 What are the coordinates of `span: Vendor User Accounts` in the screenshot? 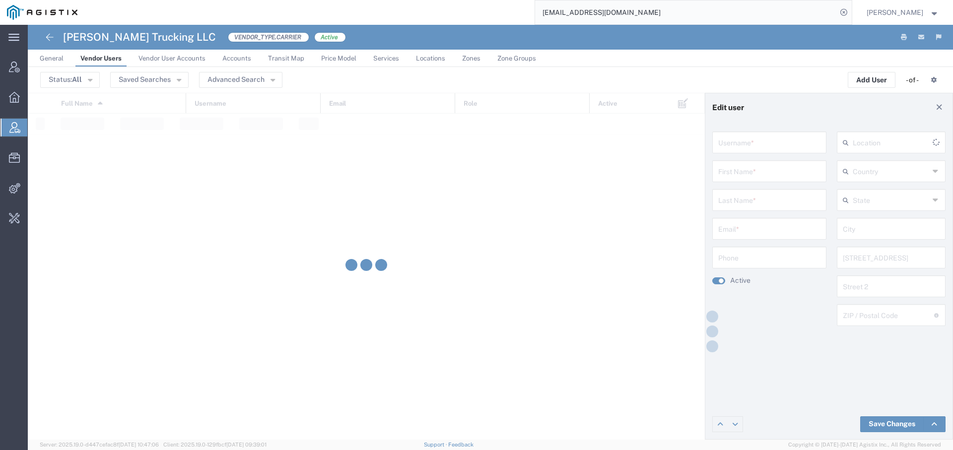 It's located at (172, 58).